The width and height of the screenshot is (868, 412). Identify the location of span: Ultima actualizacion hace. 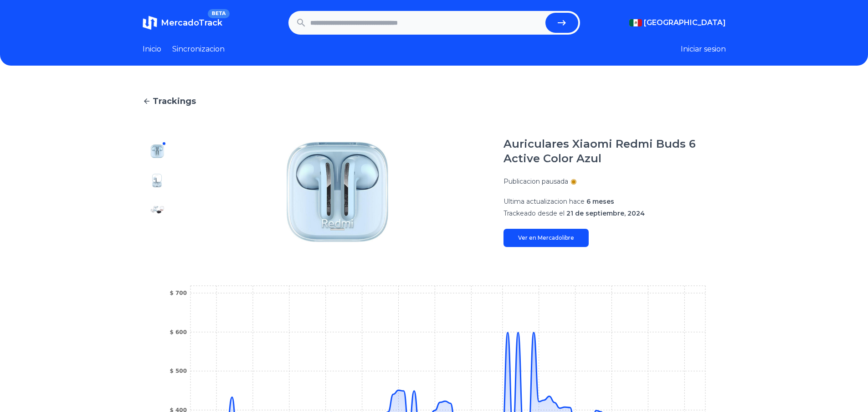
(544, 201).